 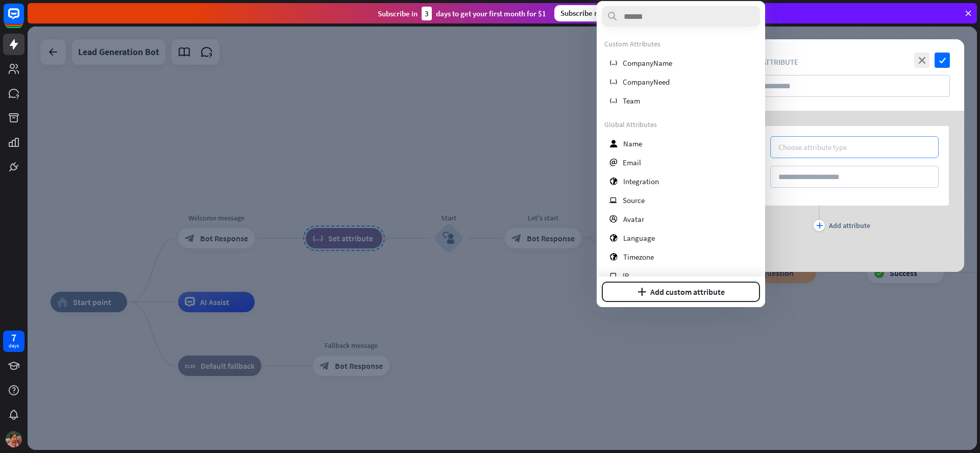 What do you see at coordinates (633, 219) in the screenshot?
I see `span: Avatar` at bounding box center [633, 219].